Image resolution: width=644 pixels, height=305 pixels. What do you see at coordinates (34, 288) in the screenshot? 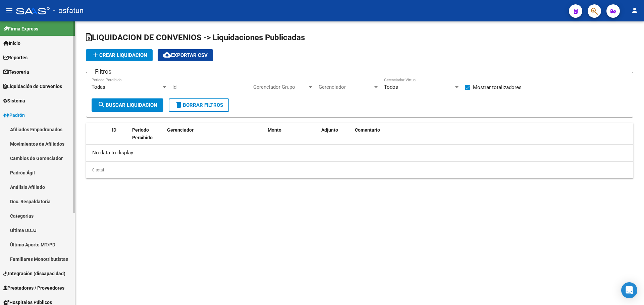
I see `span: Prestadores / Proveedores` at bounding box center [34, 288].